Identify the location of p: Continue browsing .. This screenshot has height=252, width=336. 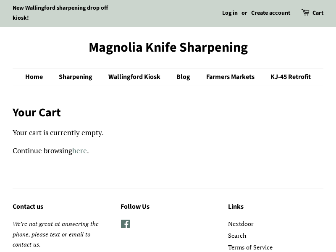
(168, 151).